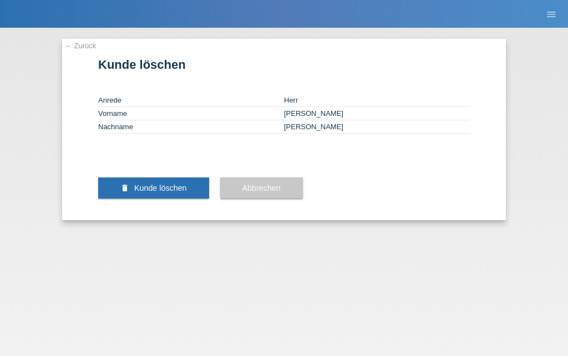  What do you see at coordinates (160, 188) in the screenshot?
I see `span: Kunde löschen` at bounding box center [160, 188].